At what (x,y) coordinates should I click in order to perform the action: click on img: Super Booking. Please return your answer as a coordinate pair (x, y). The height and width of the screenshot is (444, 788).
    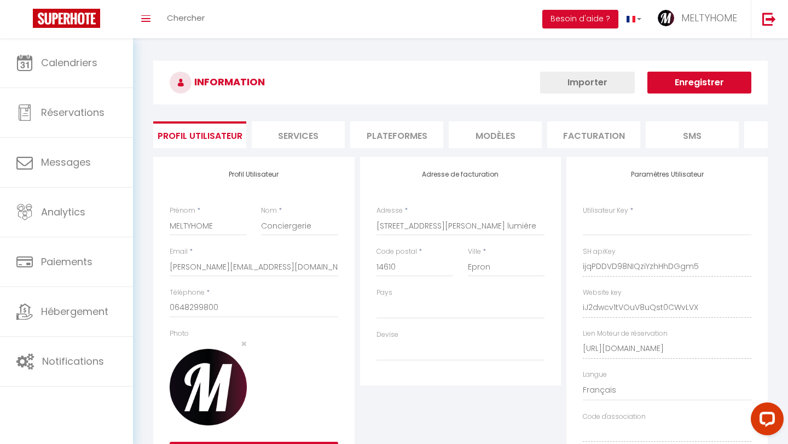
    Looking at the image, I should click on (66, 18).